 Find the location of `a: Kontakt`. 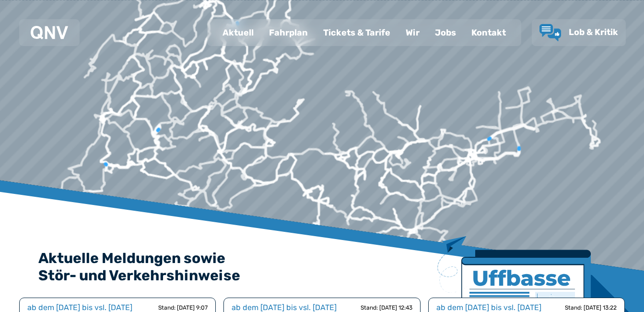

a: Kontakt is located at coordinates (488, 33).